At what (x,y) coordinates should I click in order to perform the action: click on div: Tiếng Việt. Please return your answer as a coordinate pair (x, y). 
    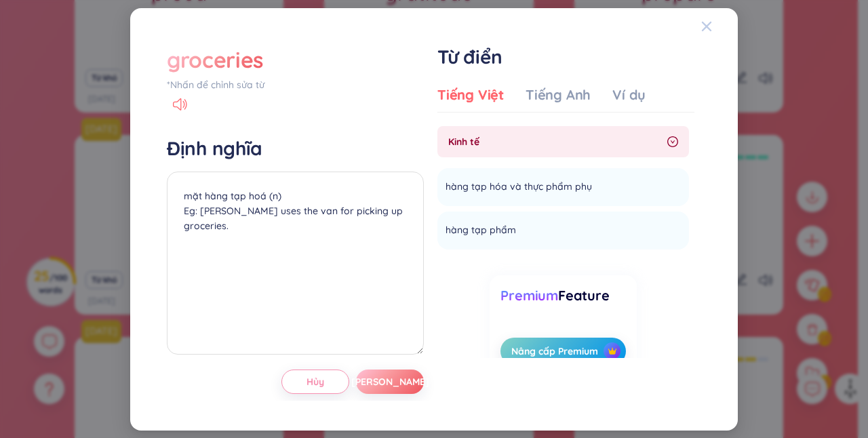
    Looking at the image, I should click on (470, 95).